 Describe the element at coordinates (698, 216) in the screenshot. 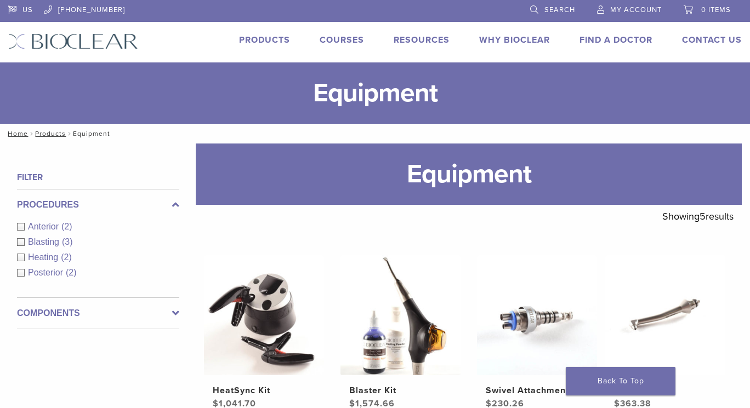

I see `p: Showing results` at that location.